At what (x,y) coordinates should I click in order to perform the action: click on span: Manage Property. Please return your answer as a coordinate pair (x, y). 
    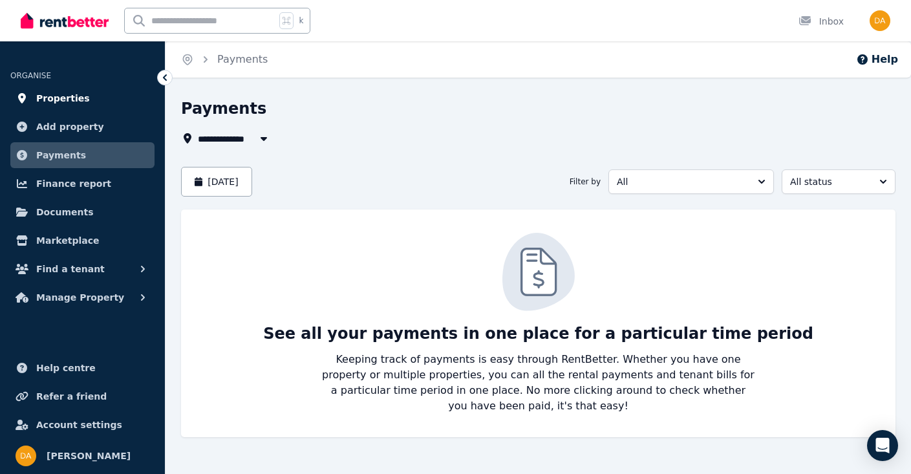
    Looking at the image, I should click on (80, 298).